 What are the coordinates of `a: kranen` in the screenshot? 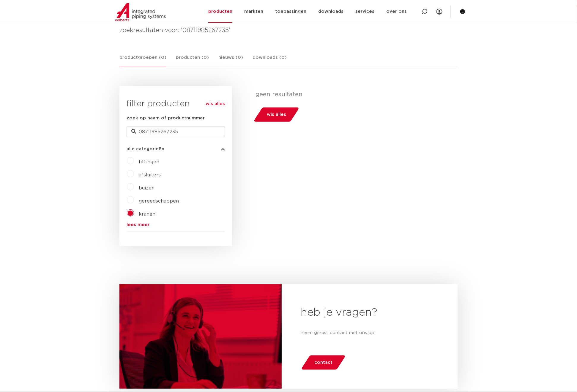 It's located at (147, 214).